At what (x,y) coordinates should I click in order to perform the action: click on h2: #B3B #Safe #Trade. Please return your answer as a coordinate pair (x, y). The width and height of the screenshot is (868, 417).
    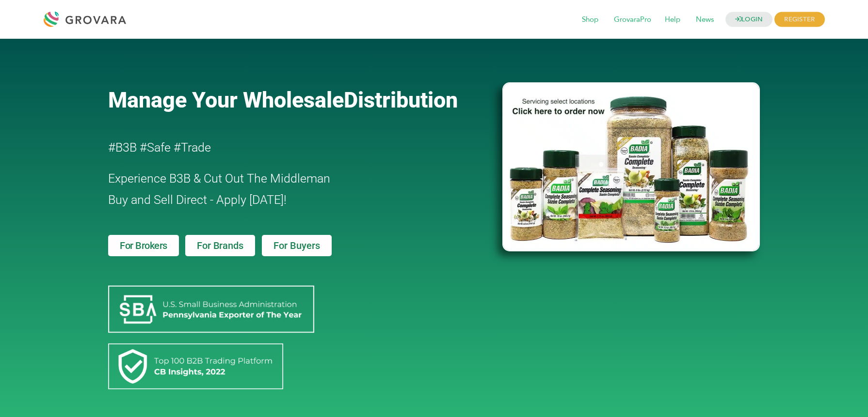
    Looking at the image, I should click on (277, 148).